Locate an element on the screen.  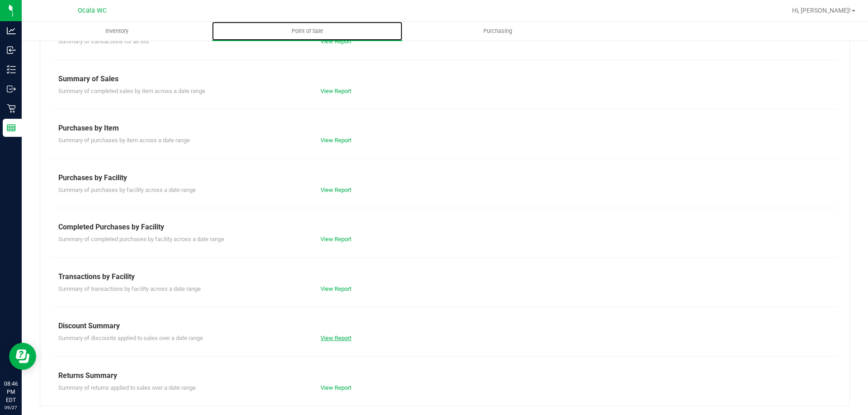
inline-svg: Reports is located at coordinates (11, 128).